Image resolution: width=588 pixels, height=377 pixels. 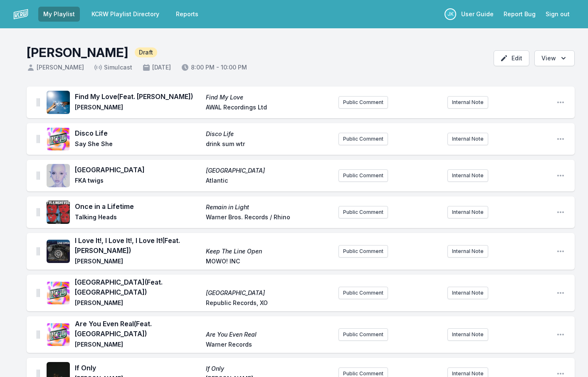 What do you see at coordinates (268, 262) in the screenshot?
I see `span: MOWO! INC` at bounding box center [268, 262].